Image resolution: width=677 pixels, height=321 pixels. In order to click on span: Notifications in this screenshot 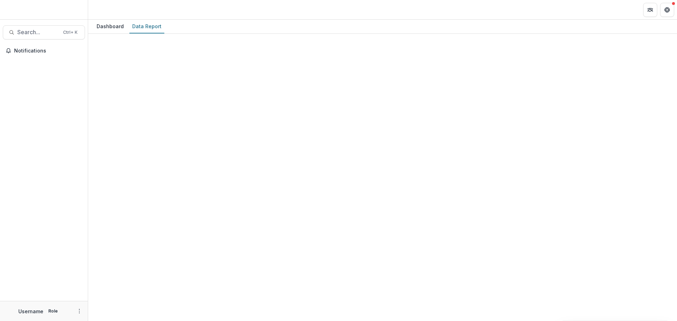, I will do `click(48, 51)`.